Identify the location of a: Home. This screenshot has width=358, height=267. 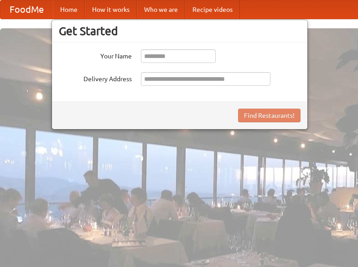
(69, 10).